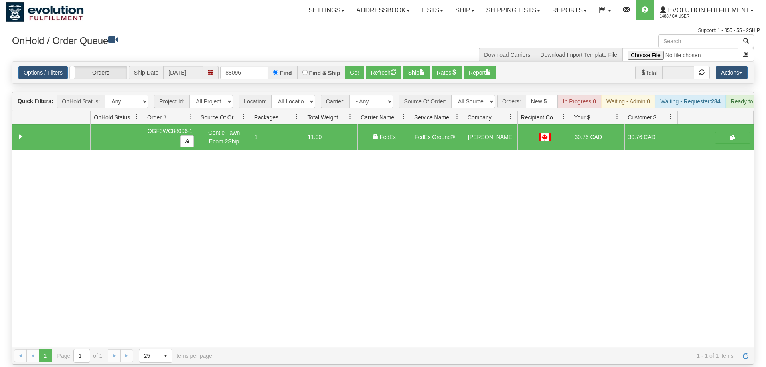 The height and width of the screenshot is (367, 766). Describe the element at coordinates (511, 117) in the screenshot. I see `a: Company filter column settings` at that location.